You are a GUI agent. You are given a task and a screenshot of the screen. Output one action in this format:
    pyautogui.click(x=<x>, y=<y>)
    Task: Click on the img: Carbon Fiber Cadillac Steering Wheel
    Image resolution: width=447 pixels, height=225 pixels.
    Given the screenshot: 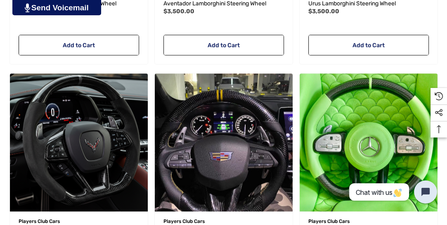 What is the action you would take?
    pyautogui.click(x=224, y=142)
    